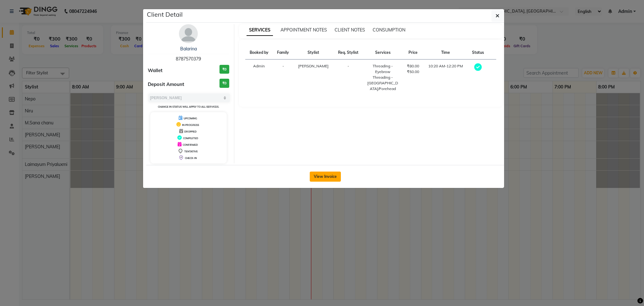 The image size is (644, 306). What do you see at coordinates (446, 78) in the screenshot?
I see `td: 10:20 AM-12:20 PM` at bounding box center [446, 78].